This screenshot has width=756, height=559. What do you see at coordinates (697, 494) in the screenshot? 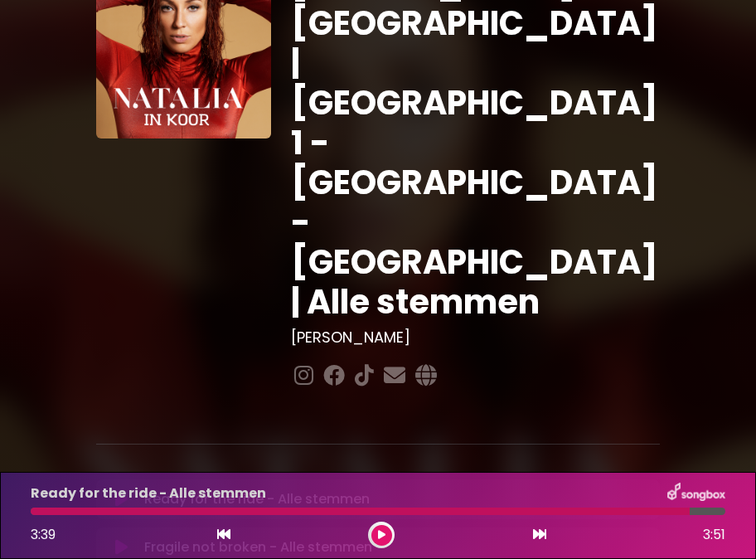
I see `img: songbox-logo-white.png` at bounding box center [697, 494].